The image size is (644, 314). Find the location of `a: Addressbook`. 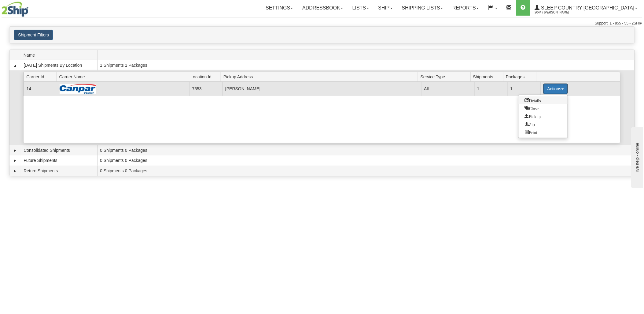

a: Addressbook is located at coordinates (323, 8).